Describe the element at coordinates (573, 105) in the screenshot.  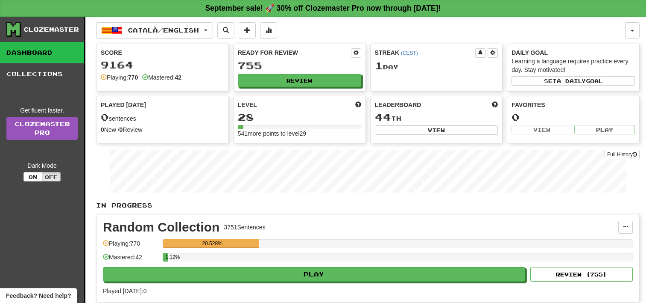
I see `div: Favorites` at that location.